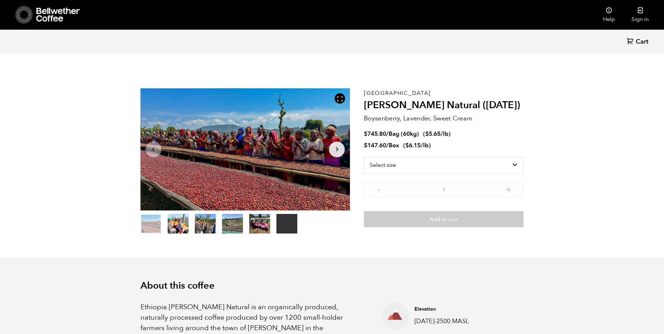 Image resolution: width=664 pixels, height=334 pixels. What do you see at coordinates (444, 219) in the screenshot?
I see `button: Add to cart` at bounding box center [444, 219].